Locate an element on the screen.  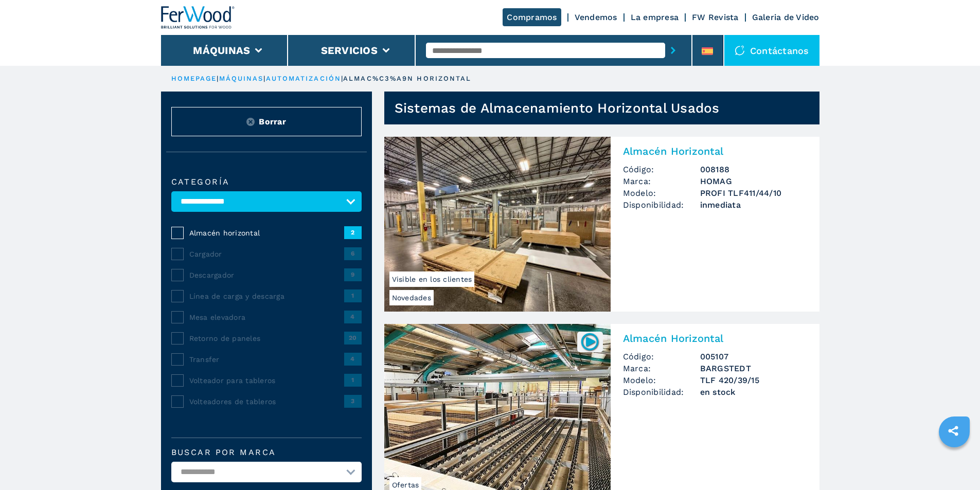
button: Servicios is located at coordinates (349, 50).